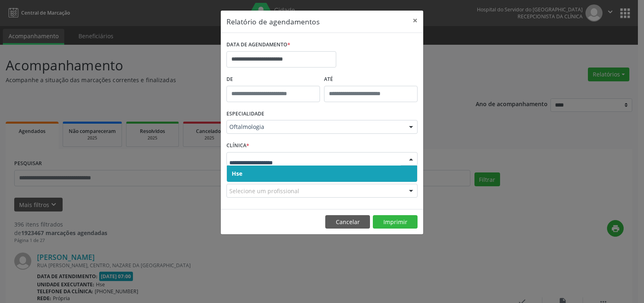  Describe the element at coordinates (370, 80) in the screenshot. I see `label: ATÉ` at that location.